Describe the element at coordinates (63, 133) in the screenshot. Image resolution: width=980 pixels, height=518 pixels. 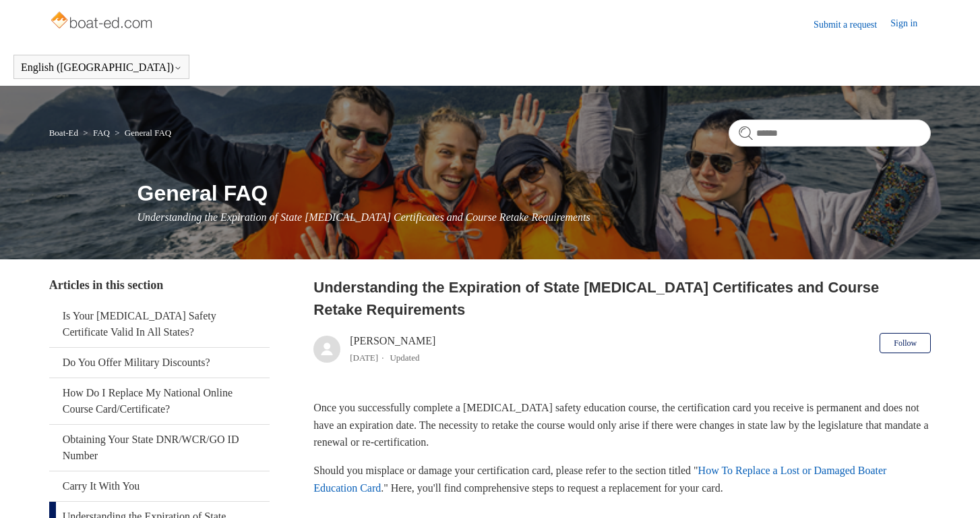
I see `a: Boat-Ed` at that location.